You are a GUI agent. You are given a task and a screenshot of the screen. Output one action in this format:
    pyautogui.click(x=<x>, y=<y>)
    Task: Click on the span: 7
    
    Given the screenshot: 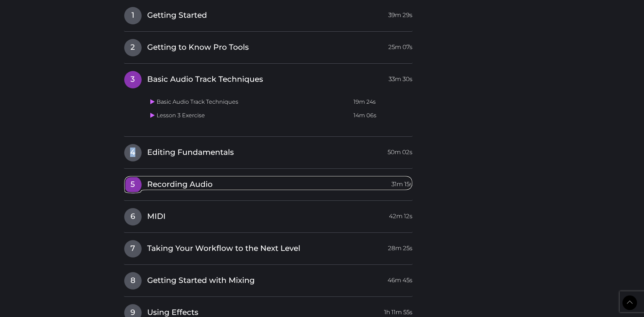 What is the action you would take?
    pyautogui.click(x=133, y=249)
    